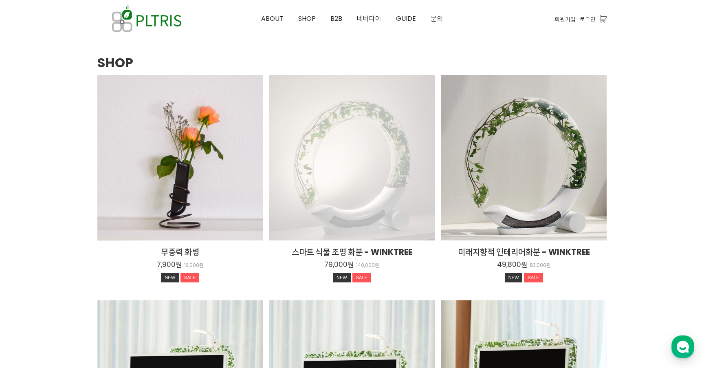 Image resolution: width=704 pixels, height=368 pixels. What do you see at coordinates (180, 266) in the screenshot?
I see `a: 무중력 화병 7,900원 12,000원 NEWSALE` at bounding box center [180, 266].